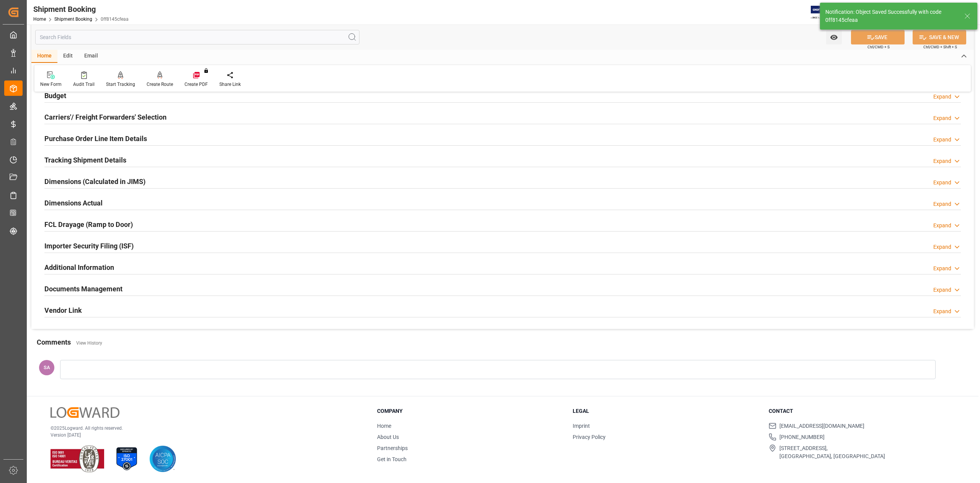 The height and width of the screenshot is (483, 980). I want to click on div: Home, so click(45, 56).